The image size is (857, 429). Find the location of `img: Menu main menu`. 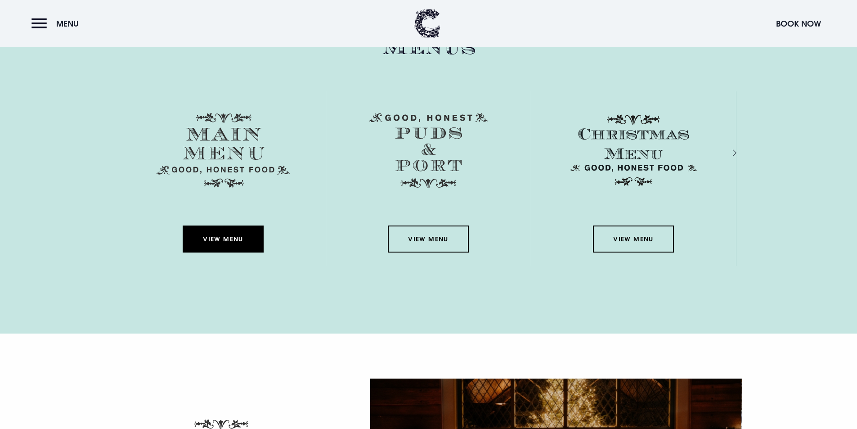

img: Menu main menu is located at coordinates (223, 150).